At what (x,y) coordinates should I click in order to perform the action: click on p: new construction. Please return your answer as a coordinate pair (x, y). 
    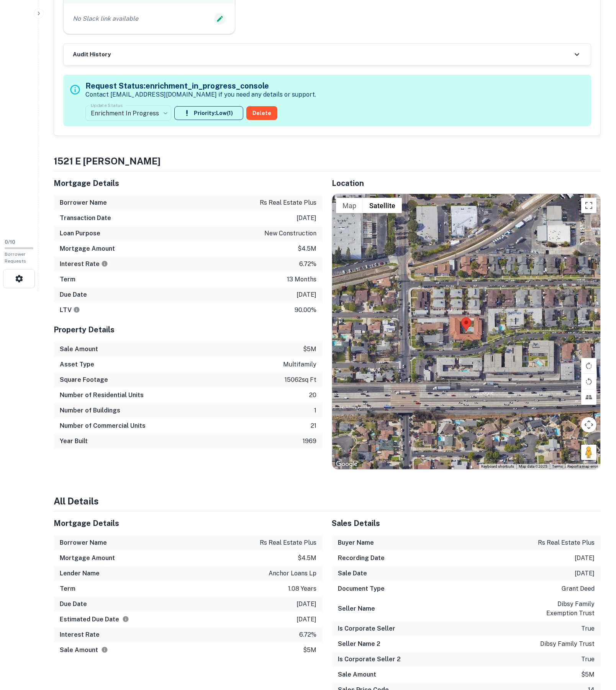
    Looking at the image, I should click on (291, 234).